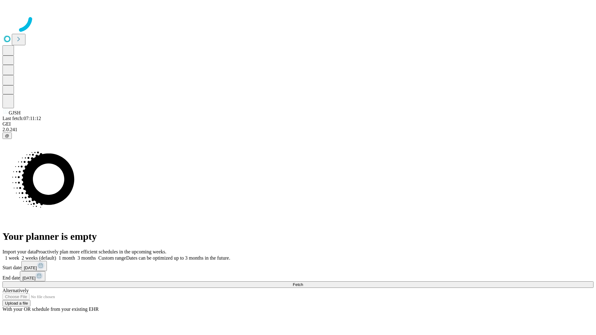  Describe the element at coordinates (298, 124) in the screenshot. I see `div: GEI` at that location.